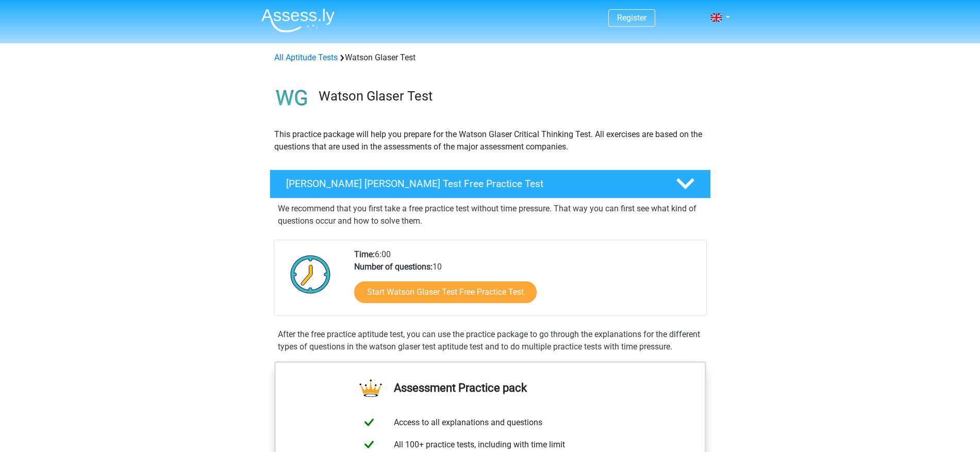  Describe the element at coordinates (292, 98) in the screenshot. I see `img: watson glaser test` at that location.